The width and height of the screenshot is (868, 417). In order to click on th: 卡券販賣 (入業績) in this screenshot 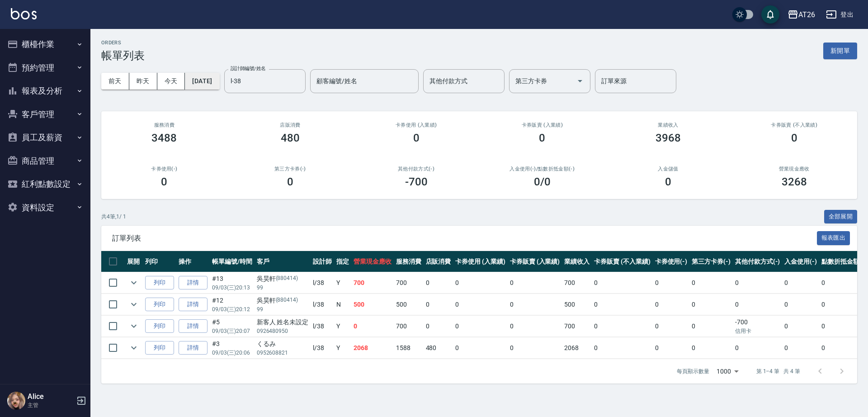, I will do `click(535, 262)`.